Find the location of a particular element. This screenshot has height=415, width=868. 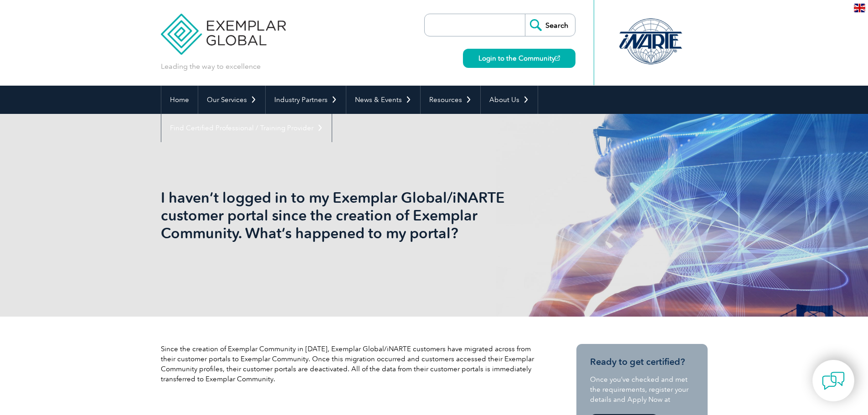

a: Our Services is located at coordinates (231, 100).